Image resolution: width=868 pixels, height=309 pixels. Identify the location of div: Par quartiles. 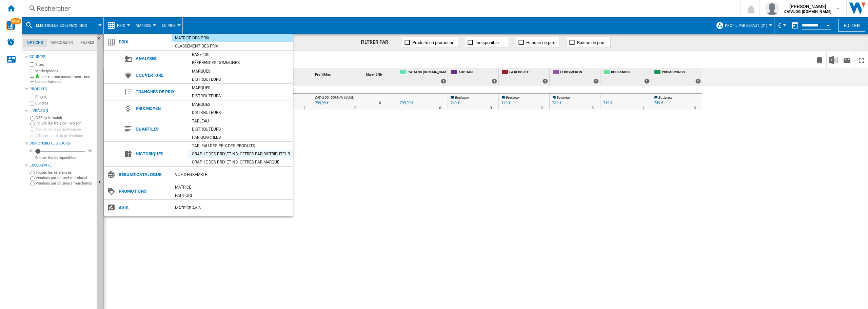
(241, 137).